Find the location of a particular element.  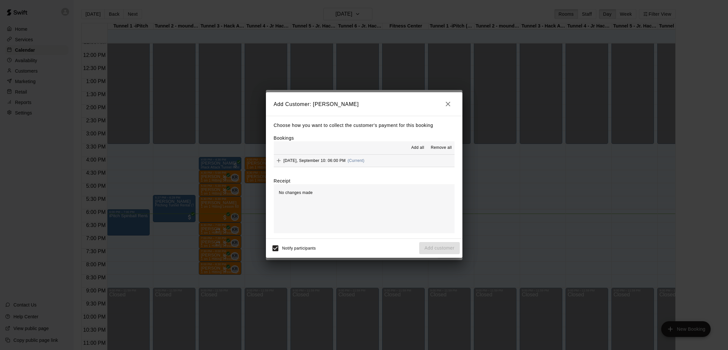

span: Add is located at coordinates (279, 160).